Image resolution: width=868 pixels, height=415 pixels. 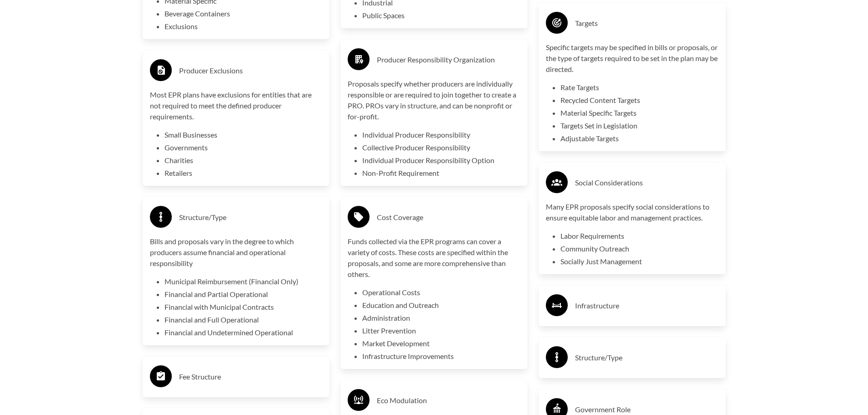 I want to click on li: Financial with Municipal Contracts, so click(x=244, y=307).